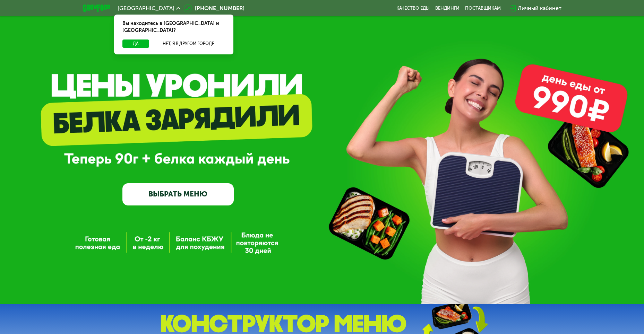 The height and width of the screenshot is (334, 644). What do you see at coordinates (483, 9) in the screenshot?
I see `div: поставщикам` at bounding box center [483, 9].